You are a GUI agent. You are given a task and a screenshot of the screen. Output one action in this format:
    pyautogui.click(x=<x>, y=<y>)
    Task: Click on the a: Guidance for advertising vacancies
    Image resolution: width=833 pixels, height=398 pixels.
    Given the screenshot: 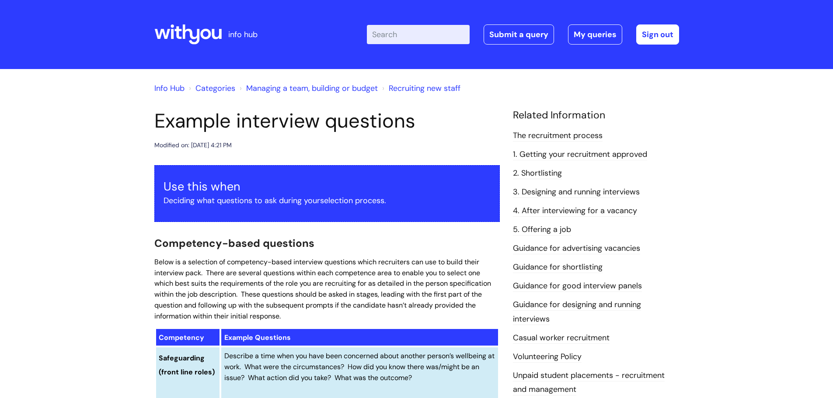 What is the action you would take?
    pyautogui.click(x=576, y=249)
    